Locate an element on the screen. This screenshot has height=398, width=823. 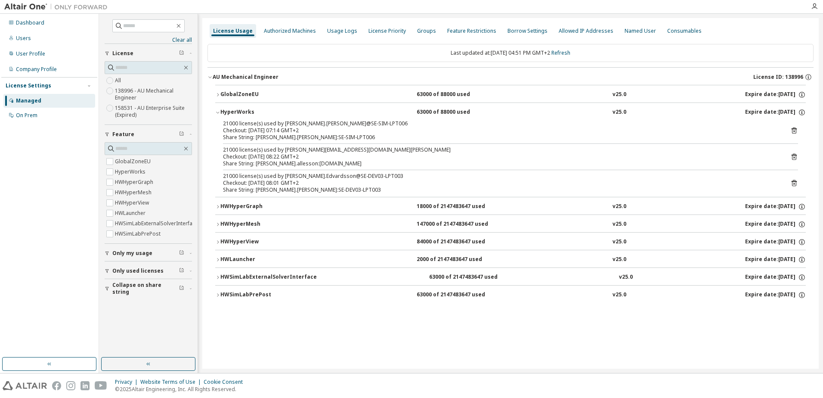
div: Feature Restrictions is located at coordinates (472, 31).